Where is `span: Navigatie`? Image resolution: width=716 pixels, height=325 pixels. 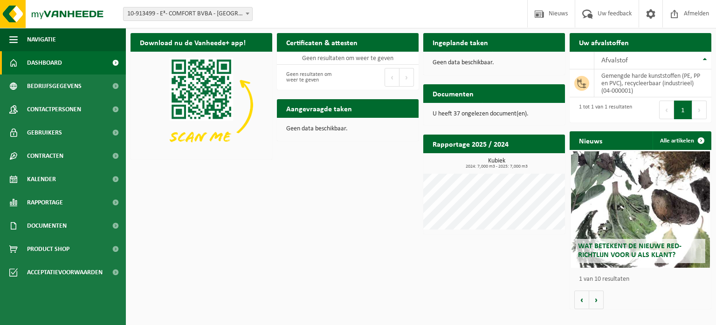 span: Navigatie is located at coordinates (41, 40).